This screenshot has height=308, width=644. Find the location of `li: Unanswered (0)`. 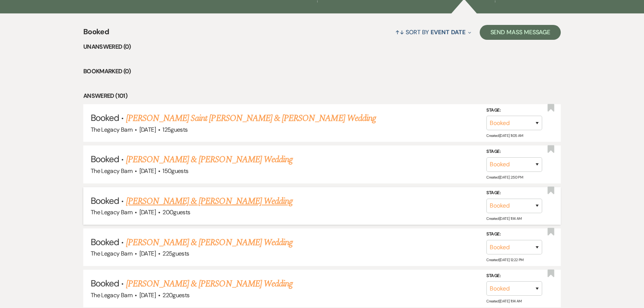

li: Unanswered (0) is located at coordinates (322, 47).